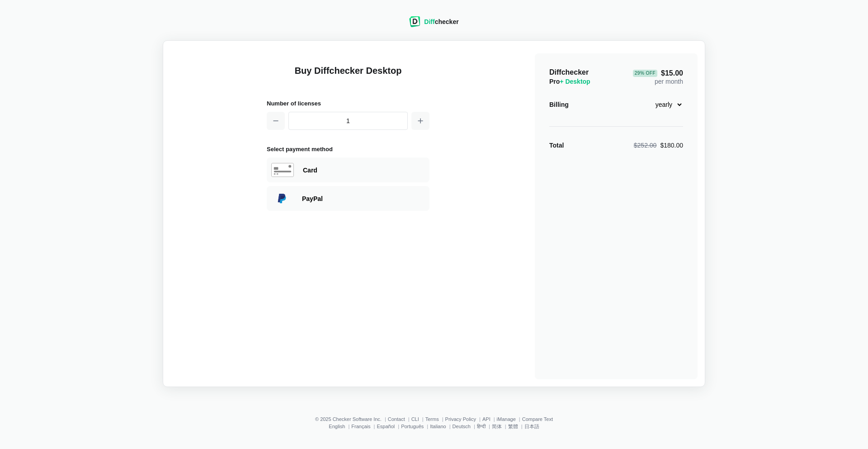  Describe the element at coordinates (559, 105) in the screenshot. I see `div: Billing` at that location.